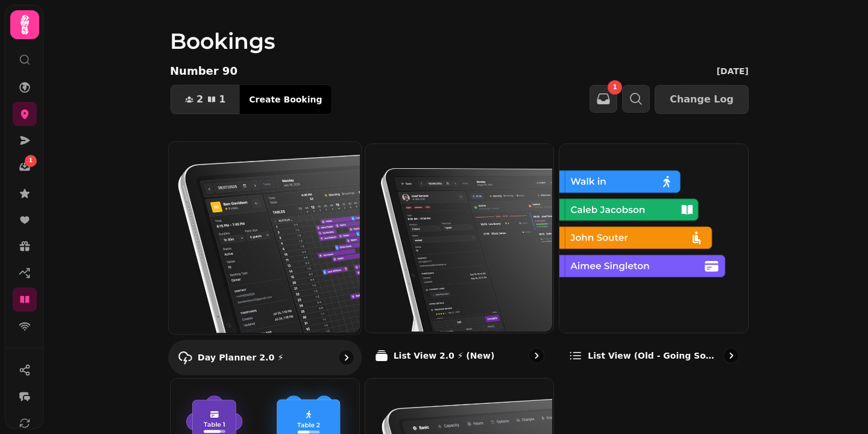 This screenshot has height=434, width=868. What do you see at coordinates (444, 355) in the screenshot?
I see `p: List View 2.0 ⚡ (New)` at bounding box center [444, 355].